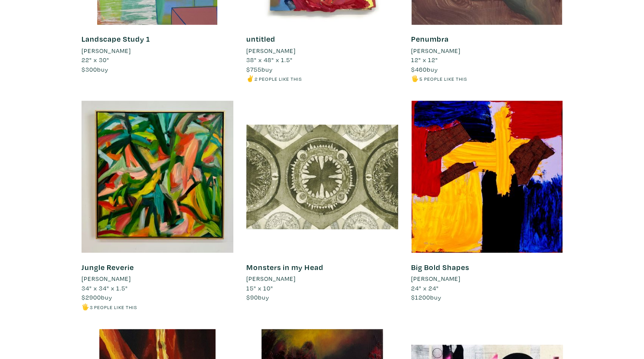 The image size is (644, 359). Describe the element at coordinates (113, 307) in the screenshot. I see `small: 3 people like this` at that location.